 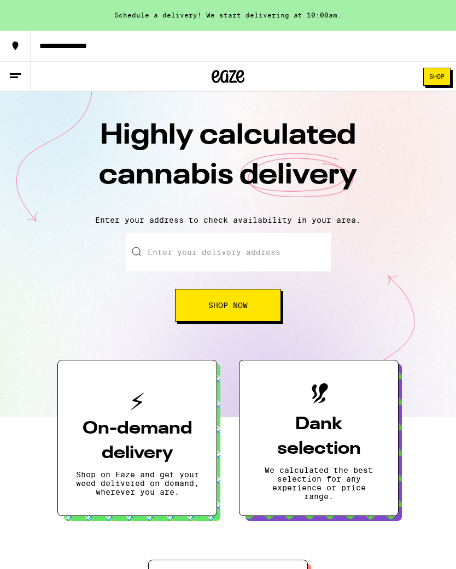 What do you see at coordinates (137, 442) in the screenshot?
I see `h3: On-demand delivery` at bounding box center [137, 442].